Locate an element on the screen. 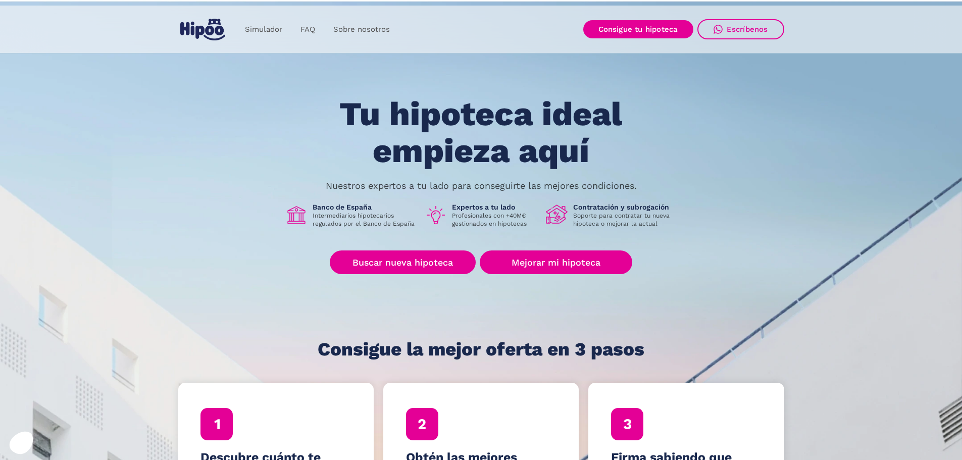  a: Consigue tu hipoteca is located at coordinates (638, 29).